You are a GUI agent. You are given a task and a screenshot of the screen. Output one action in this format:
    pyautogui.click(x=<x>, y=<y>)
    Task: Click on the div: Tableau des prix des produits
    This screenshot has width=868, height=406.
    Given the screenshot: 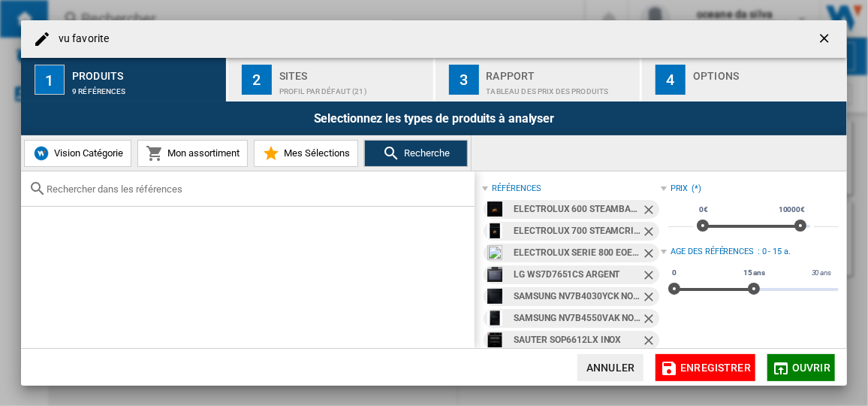 What is the action you would take?
    pyautogui.click(x=561, y=87)
    